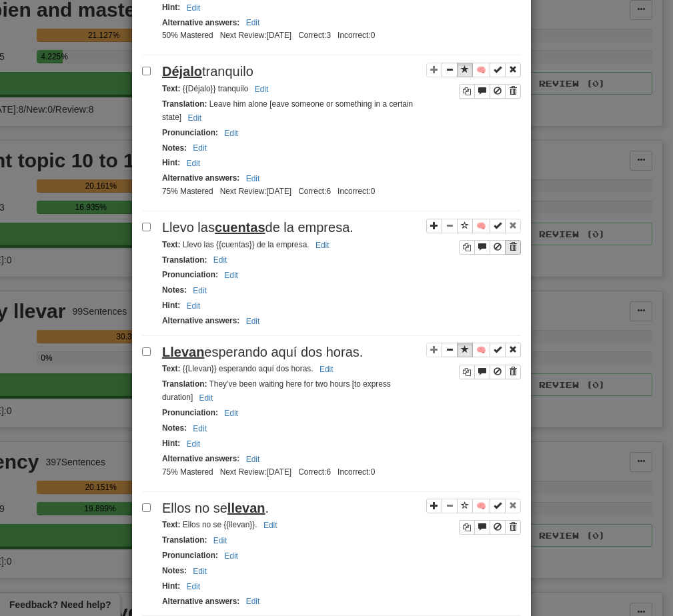 This screenshot has width=673, height=616. What do you see at coordinates (182, 71) in the screenshot?
I see `u: Déjalo` at bounding box center [182, 71].